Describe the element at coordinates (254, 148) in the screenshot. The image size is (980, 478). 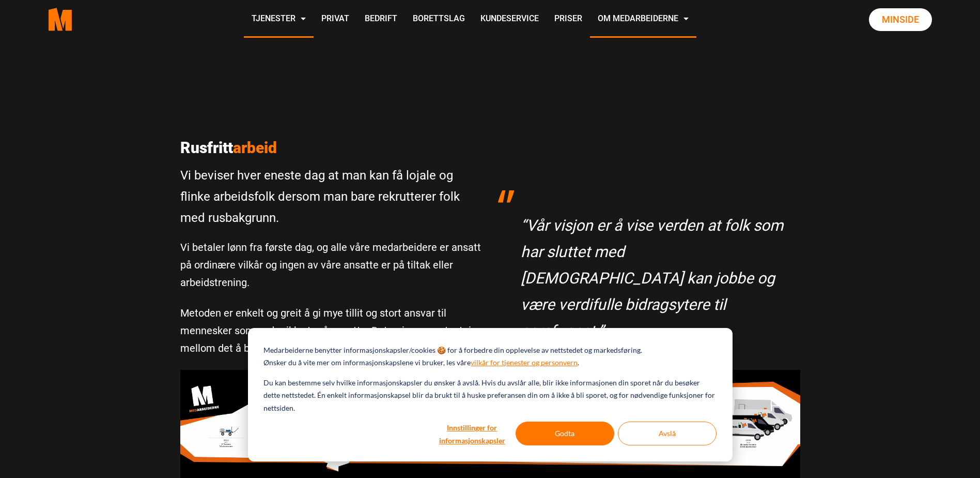
I see `span: arbeid` at that location.